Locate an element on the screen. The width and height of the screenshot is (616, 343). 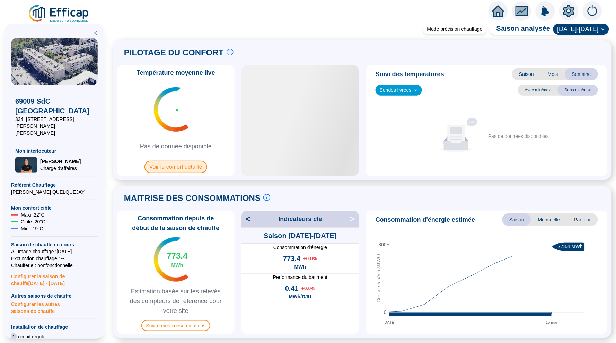
span: 2024-2025 is located at coordinates (581, 29).